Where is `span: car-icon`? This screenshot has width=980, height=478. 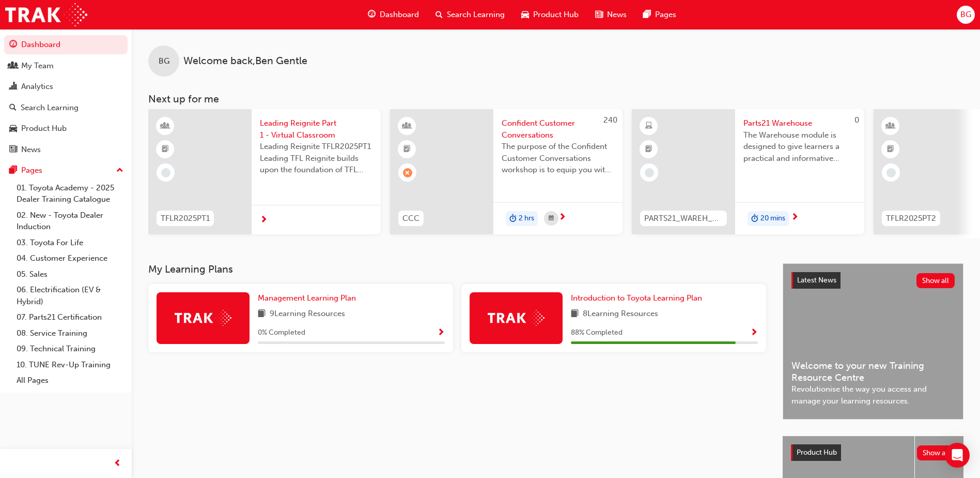 span: car-icon is located at coordinates (13, 129).